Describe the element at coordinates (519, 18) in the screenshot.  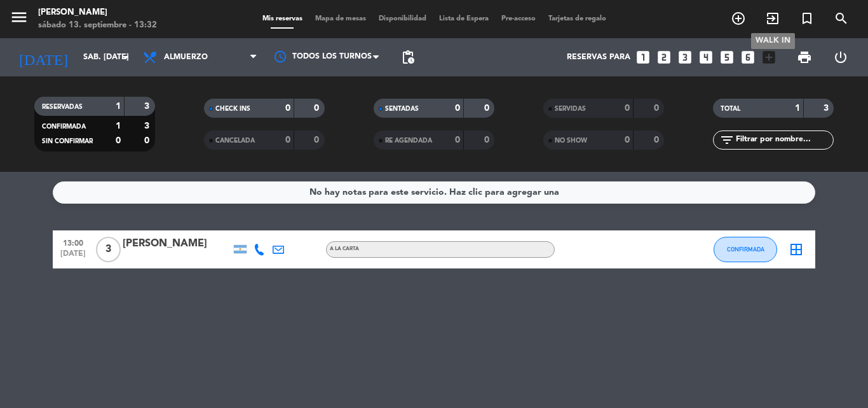
I see `span: Pre-acceso` at that location.